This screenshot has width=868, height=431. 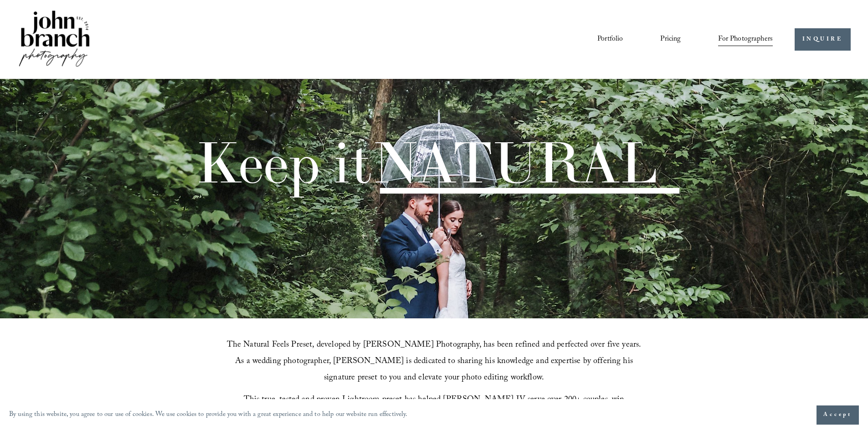 I want to click on p: By using this website, you agree to our use of cookies. We use cookies to provide you with a grea..., so click(x=208, y=415).